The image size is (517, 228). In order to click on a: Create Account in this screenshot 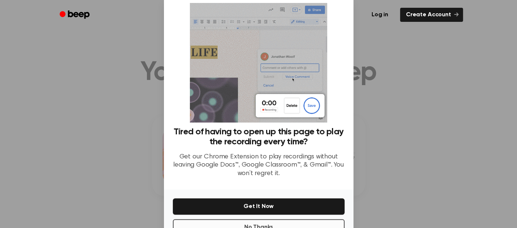, I will do `click(431, 15)`.